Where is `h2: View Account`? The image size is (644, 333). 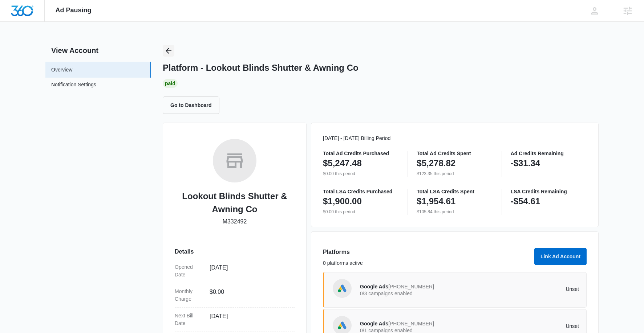 h2: View Account is located at coordinates (98, 51).